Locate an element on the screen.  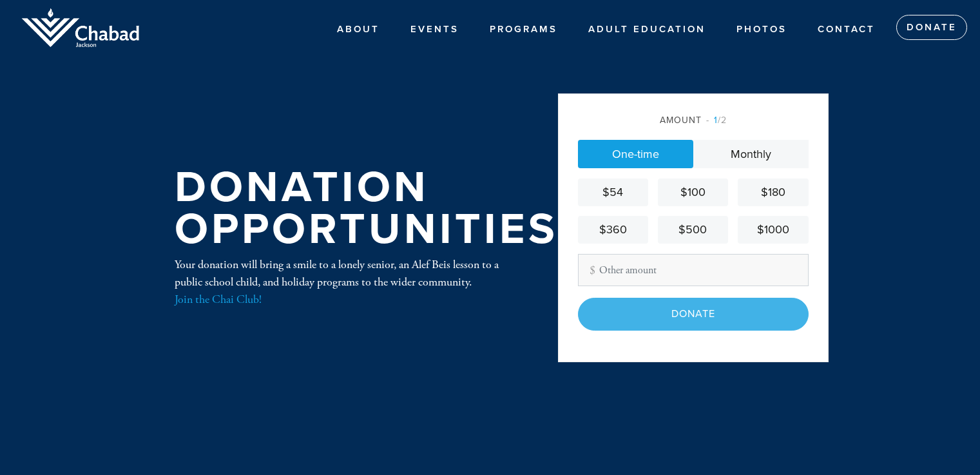
a: $100 is located at coordinates (692, 192).